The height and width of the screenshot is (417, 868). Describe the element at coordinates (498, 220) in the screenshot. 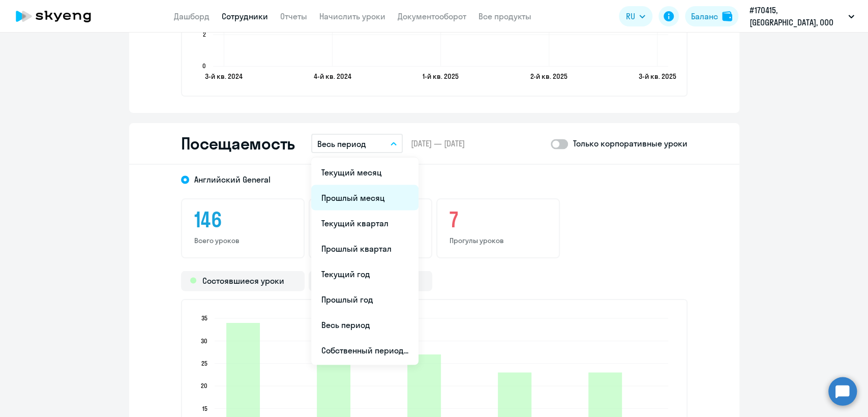

I see `h3: 7` at that location.